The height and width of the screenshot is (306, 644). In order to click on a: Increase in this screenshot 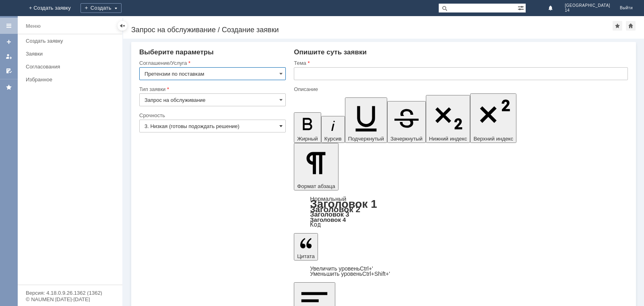, I will do `click(341, 269)`.